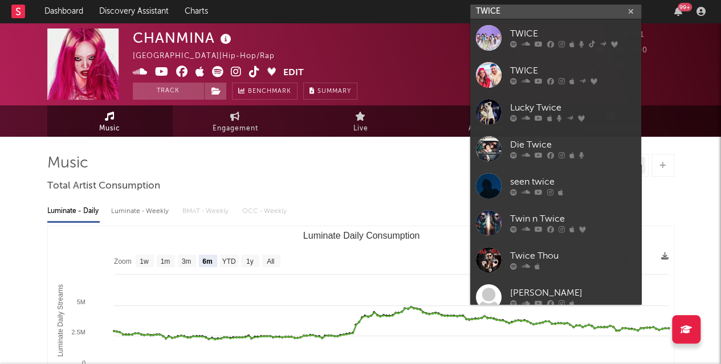 The image size is (721, 364). Describe the element at coordinates (270, 262) in the screenshot. I see `text: All` at that location.